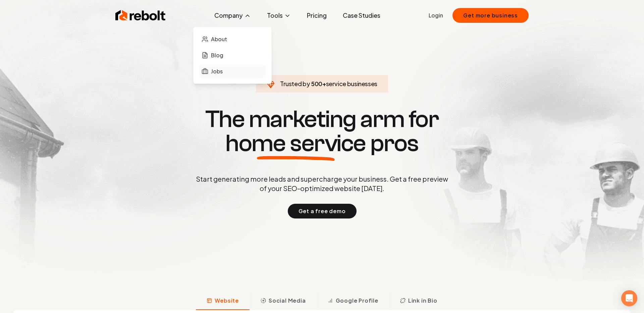  I want to click on button: Tools, so click(279, 15).